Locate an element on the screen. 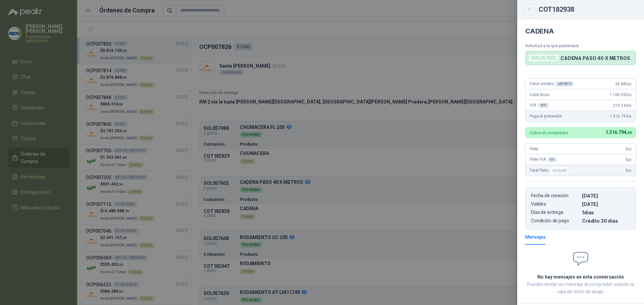 Image resolution: width=644 pixels, height=305 pixels. span: Valor unitario is located at coordinates (552, 84).